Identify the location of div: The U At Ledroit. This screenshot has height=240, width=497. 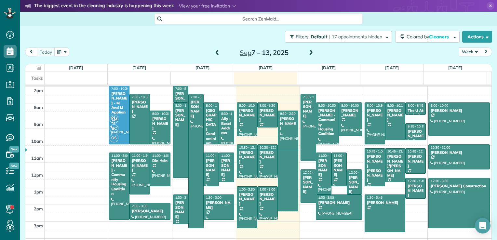
(415, 113).